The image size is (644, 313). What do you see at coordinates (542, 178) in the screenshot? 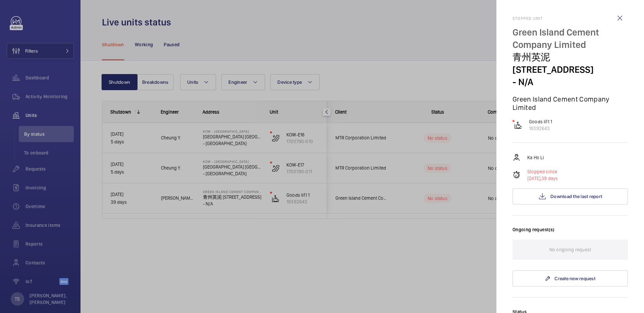
I see `p: 39 days` at bounding box center [542, 178].